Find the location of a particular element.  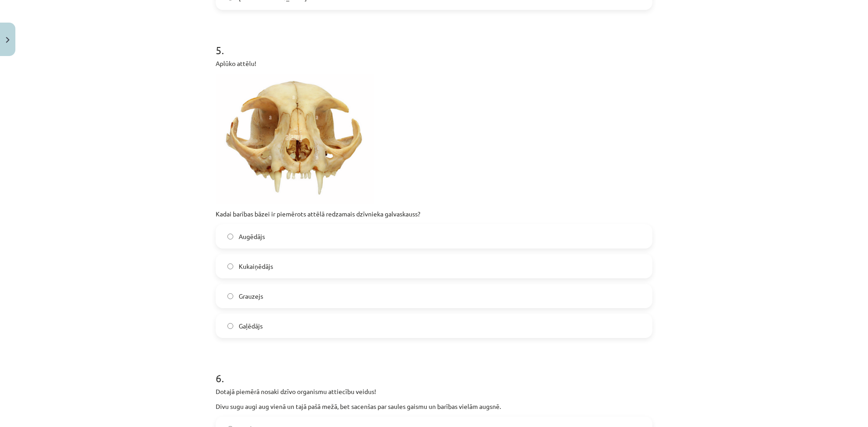

h1: 6 . is located at coordinates (434, 370).